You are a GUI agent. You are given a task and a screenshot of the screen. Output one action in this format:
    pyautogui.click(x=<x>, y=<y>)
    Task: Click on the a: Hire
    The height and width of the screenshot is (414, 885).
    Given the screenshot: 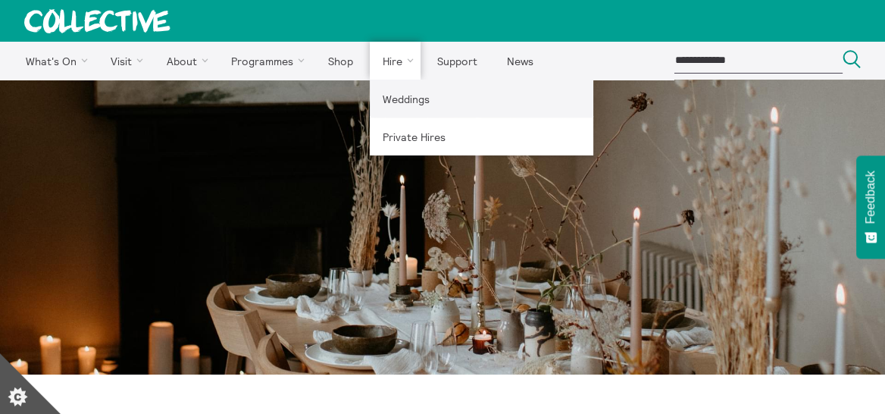 What is the action you would take?
    pyautogui.click(x=395, y=61)
    